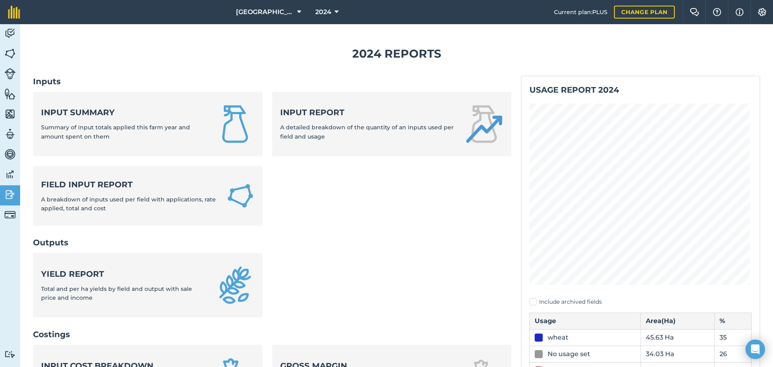 The width and height of the screenshot is (773, 367). I want to click on span: A breakdown of inputs used per field with applications, rate applied, total and cost, so click(128, 204).